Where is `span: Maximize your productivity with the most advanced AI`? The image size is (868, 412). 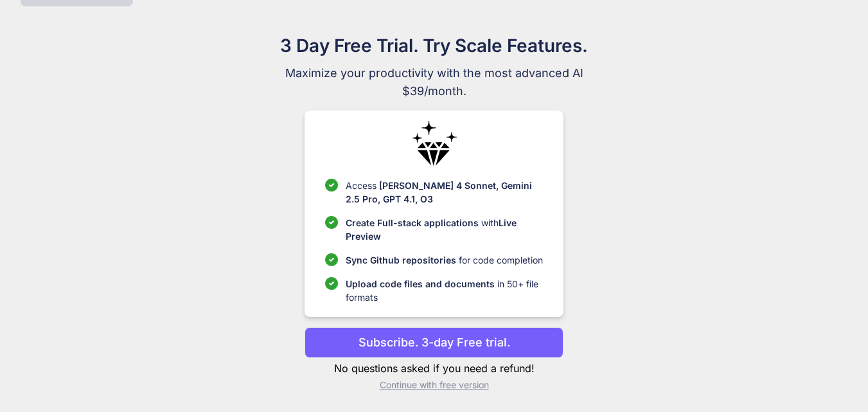 span: Maximize your productivity with the most advanced AI is located at coordinates (435, 73).